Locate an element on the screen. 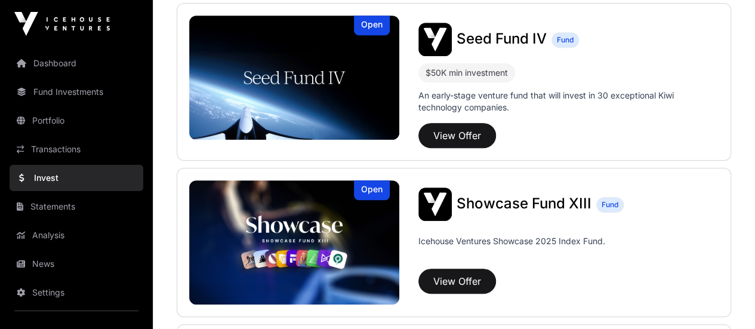 The image size is (755, 329). a: News is located at coordinates (76, 264).